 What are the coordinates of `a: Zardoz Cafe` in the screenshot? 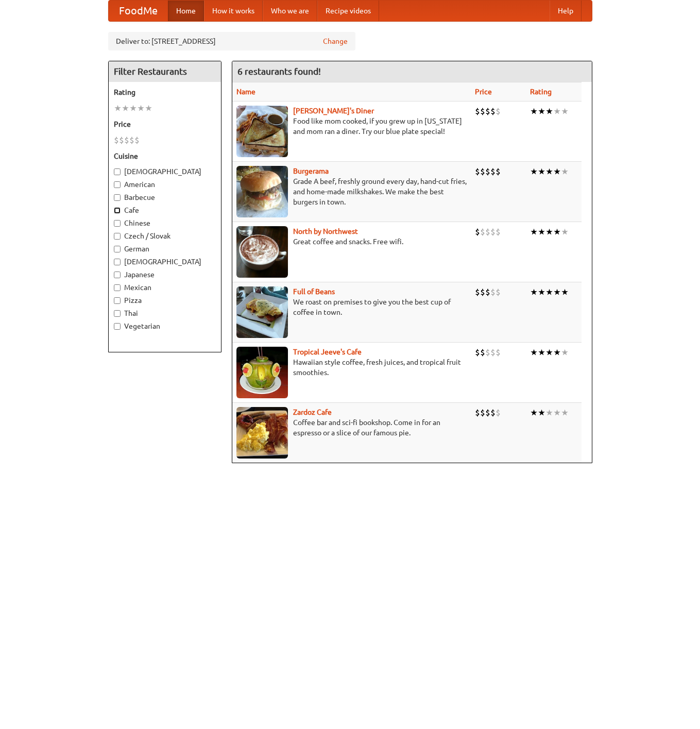 It's located at (312, 412).